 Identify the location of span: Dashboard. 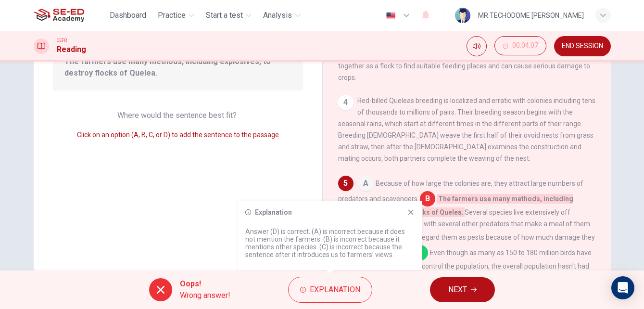
(128, 16).